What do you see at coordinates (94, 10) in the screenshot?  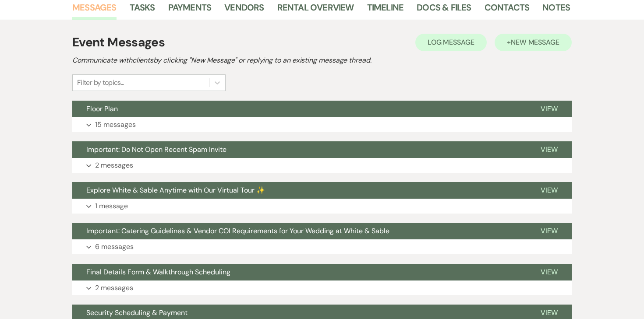 I see `a: Messages` at bounding box center [94, 10].